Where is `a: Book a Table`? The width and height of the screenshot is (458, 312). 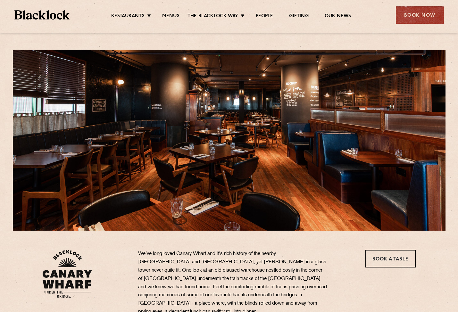
a: Book a Table is located at coordinates (390, 259).